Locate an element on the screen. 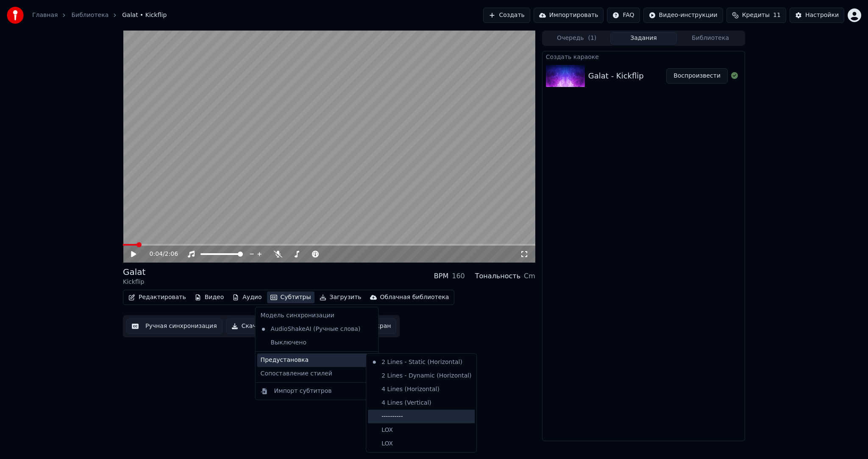  div: 160 is located at coordinates (458, 276).